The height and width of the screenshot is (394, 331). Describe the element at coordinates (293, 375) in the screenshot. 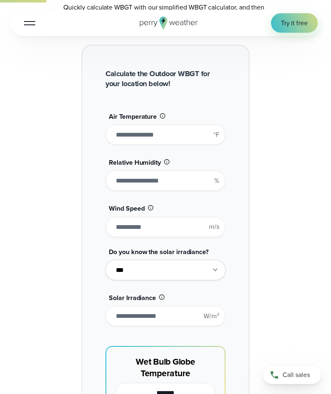

I see `a: Call sales` at that location.